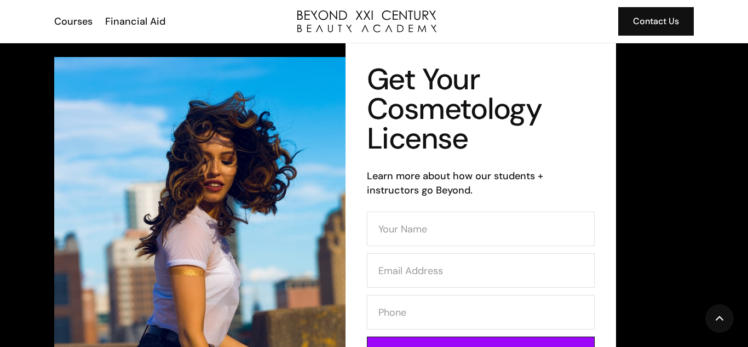 The image size is (748, 347). I want to click on a: home, so click(367, 21).